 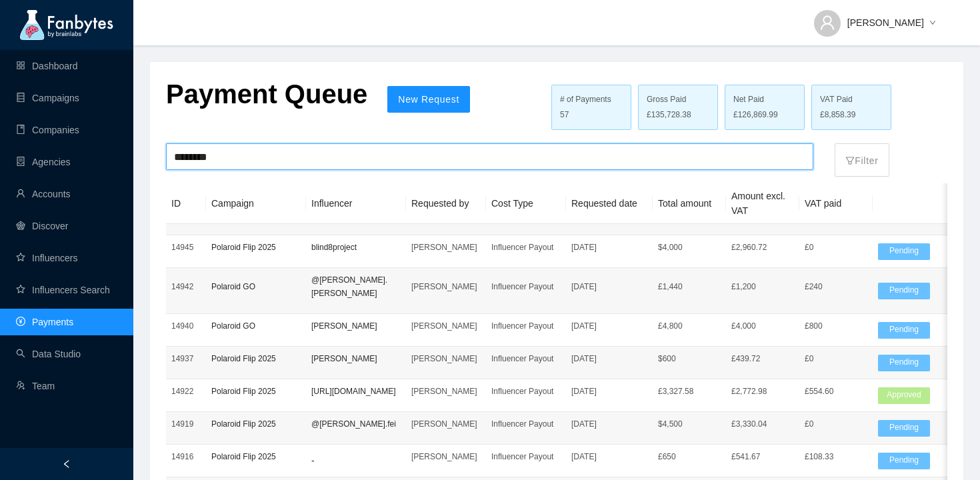 I want to click on p: $ 4,500, so click(x=689, y=424).